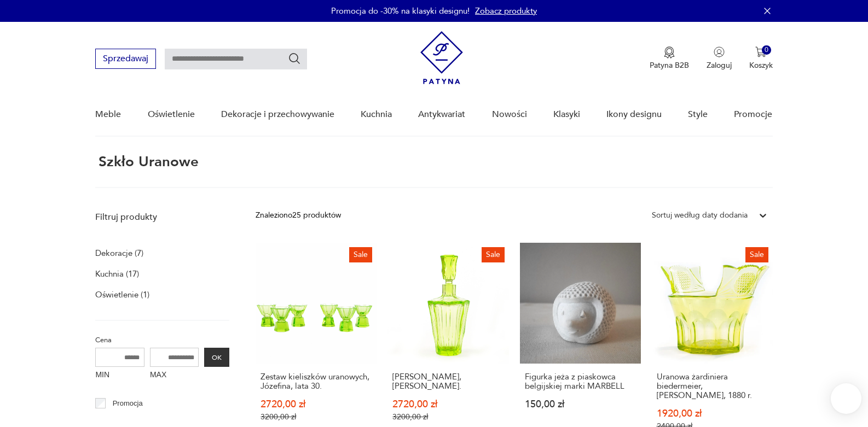 The image size is (868, 427). I want to click on a: Oświetlenie (1), so click(122, 295).